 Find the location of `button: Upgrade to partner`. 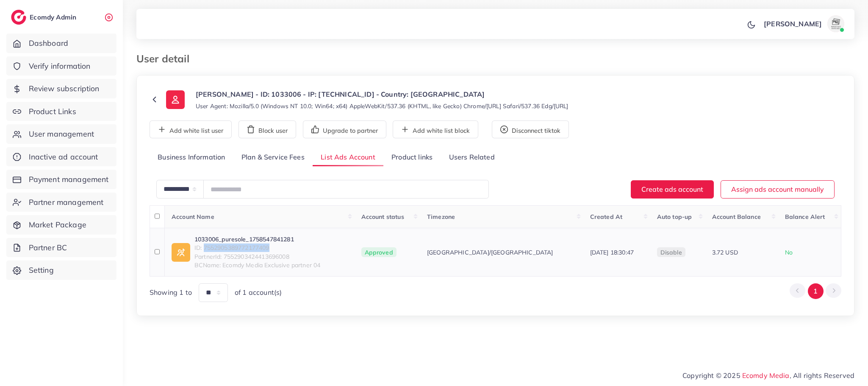

button: Upgrade to partner is located at coordinates (345, 129).